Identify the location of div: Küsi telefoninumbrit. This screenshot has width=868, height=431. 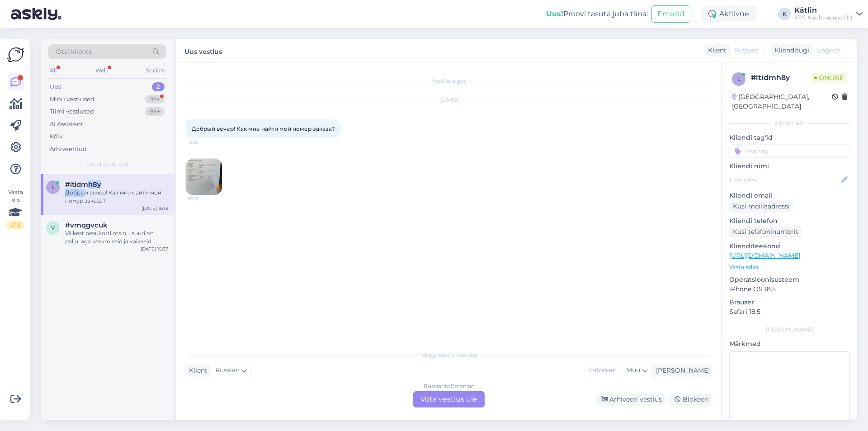
(766, 231).